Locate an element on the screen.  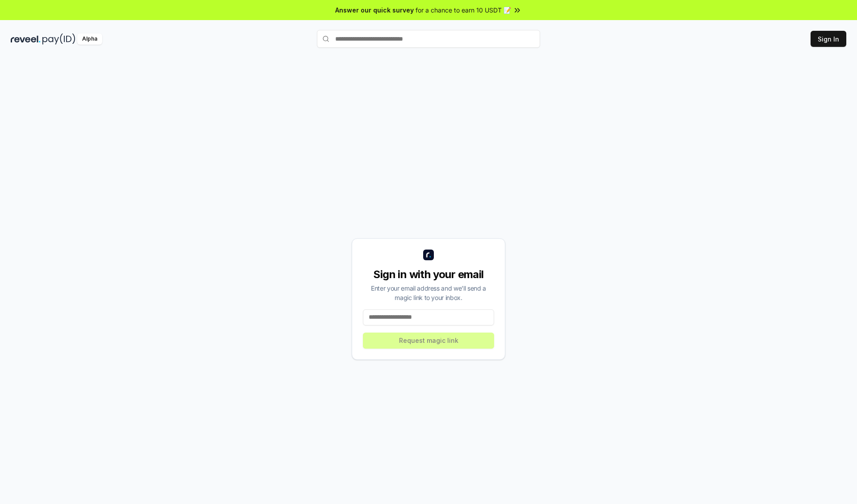
img: logo_small is located at coordinates (429, 255).